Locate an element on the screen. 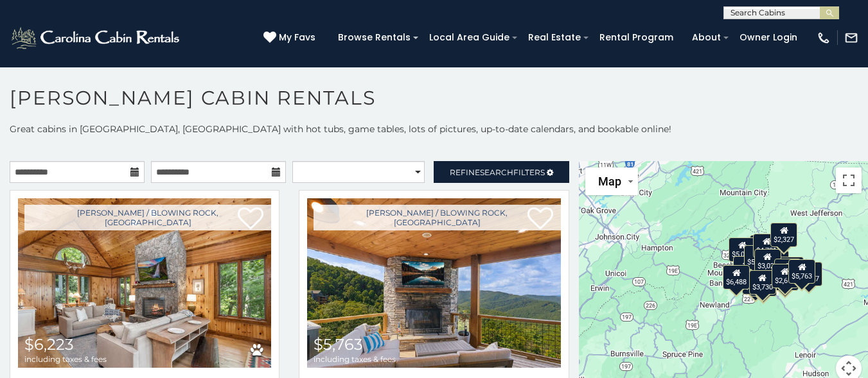 The width and height of the screenshot is (868, 378). div: $5,930 is located at coordinates (786, 279).